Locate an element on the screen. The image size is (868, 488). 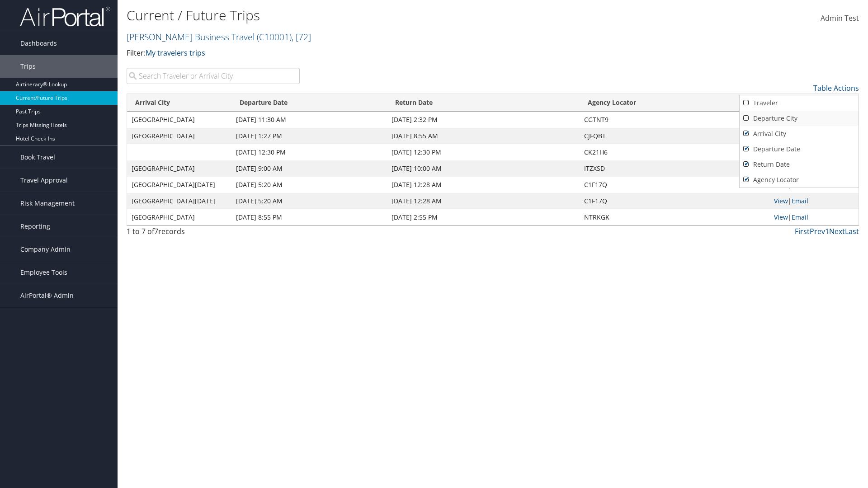
span: Trips is located at coordinates (28, 66).